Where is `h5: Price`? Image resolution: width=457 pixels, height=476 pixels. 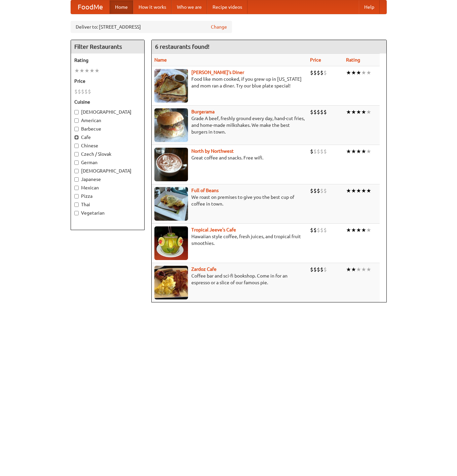 h5: Price is located at coordinates (108, 81).